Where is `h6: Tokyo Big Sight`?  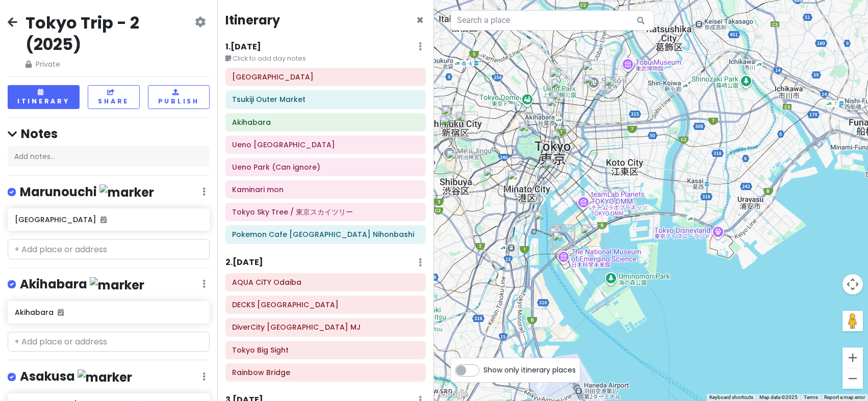 h6: Tokyo Big Sight is located at coordinates (325, 350).